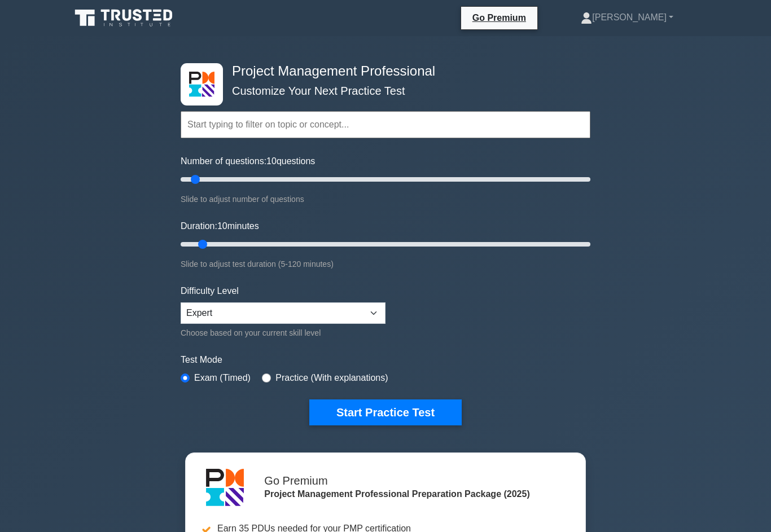  What do you see at coordinates (499, 18) in the screenshot?
I see `a: Go Premium` at bounding box center [499, 18].